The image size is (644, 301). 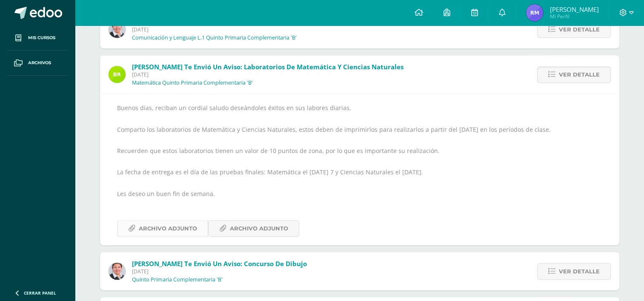 What do you see at coordinates (214, 38) in the screenshot?
I see `p: Comunicación y Lenguaje L.1 Quinto Primaria Complementaria 'B'` at bounding box center [214, 38].